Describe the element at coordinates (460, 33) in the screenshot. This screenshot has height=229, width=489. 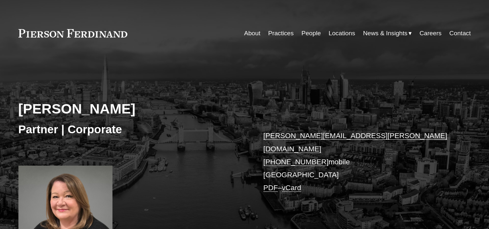
I see `a: Contact` at that location.